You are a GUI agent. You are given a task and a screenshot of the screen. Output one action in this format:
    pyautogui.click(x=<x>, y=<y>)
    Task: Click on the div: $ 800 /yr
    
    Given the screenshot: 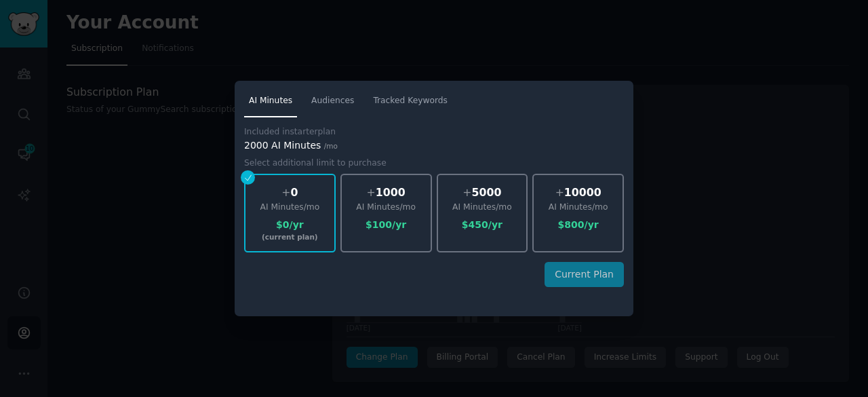 What is the action you would take?
    pyautogui.click(x=577, y=224)
    